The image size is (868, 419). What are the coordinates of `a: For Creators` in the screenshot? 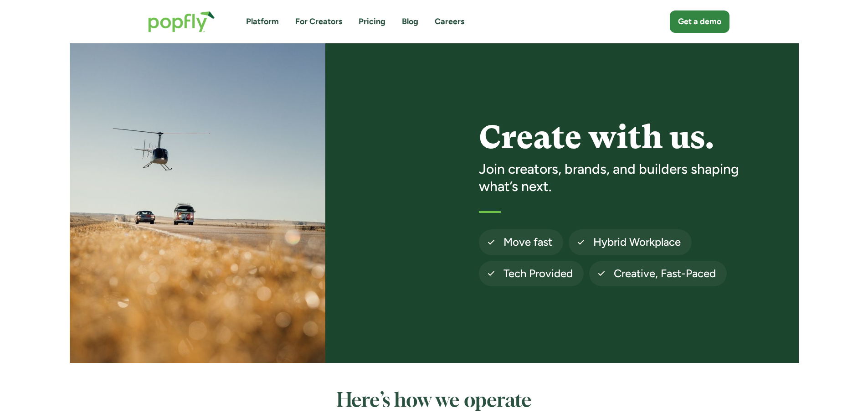 It's located at (319, 22).